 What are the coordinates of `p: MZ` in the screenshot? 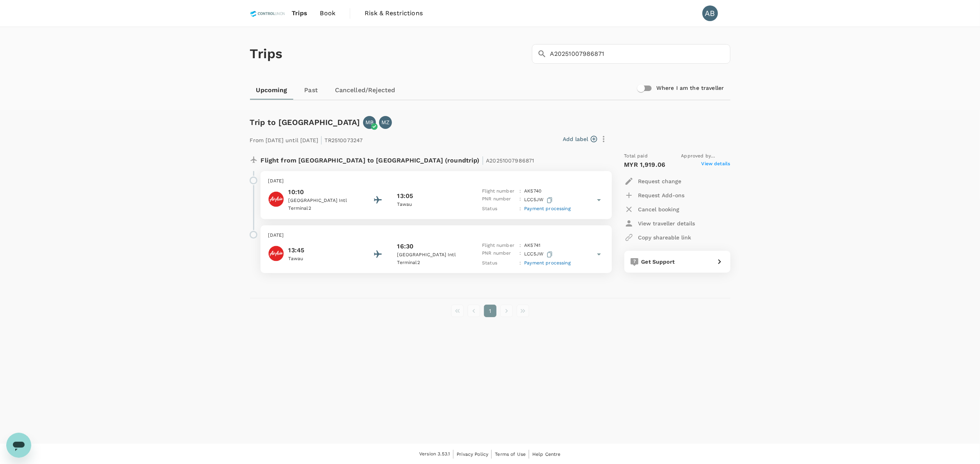 It's located at (385, 122).